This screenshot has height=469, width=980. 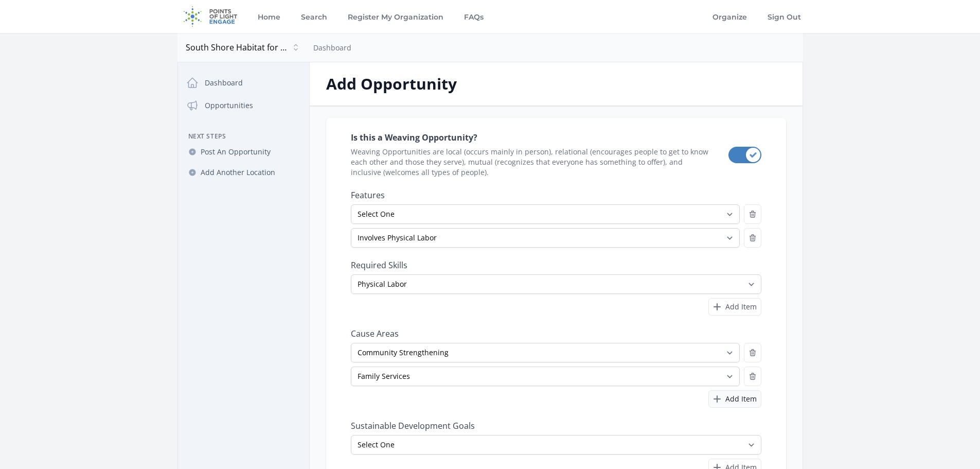 I want to click on button: South Shore Habitat for Humanity, so click(x=243, y=47).